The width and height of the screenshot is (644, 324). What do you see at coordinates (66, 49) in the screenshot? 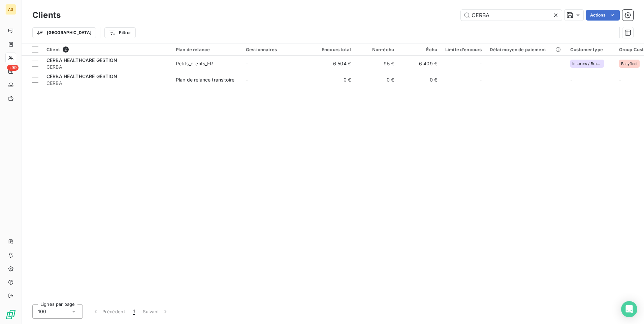
I see `span: 2` at bounding box center [66, 49].